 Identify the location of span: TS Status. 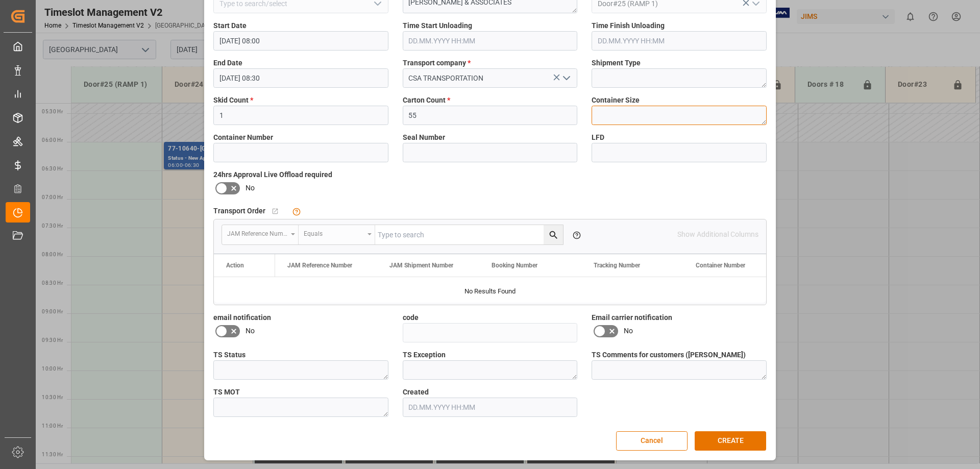
(229, 355).